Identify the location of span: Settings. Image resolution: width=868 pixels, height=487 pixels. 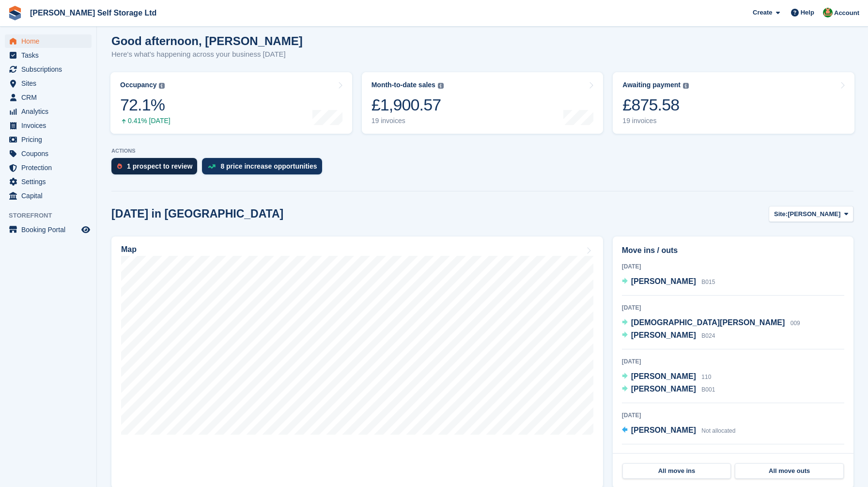
(50, 182).